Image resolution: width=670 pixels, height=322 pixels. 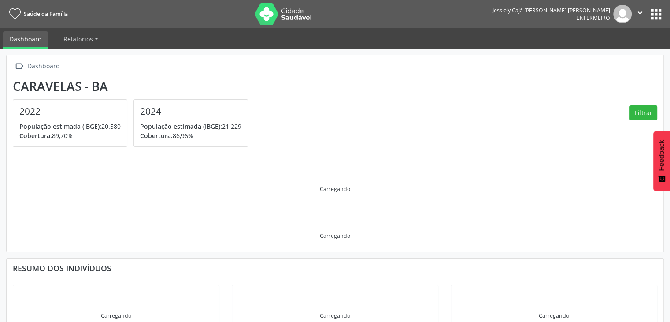 What do you see at coordinates (623, 14) in the screenshot?
I see `img: img` at bounding box center [623, 14].